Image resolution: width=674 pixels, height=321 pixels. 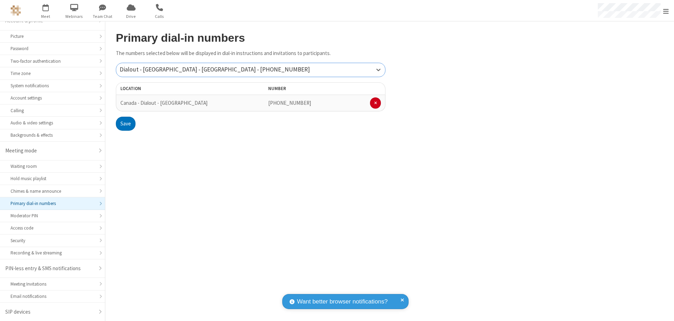 What do you see at coordinates (52, 253) in the screenshot?
I see `div: Recording & live streaming` at bounding box center [52, 253].